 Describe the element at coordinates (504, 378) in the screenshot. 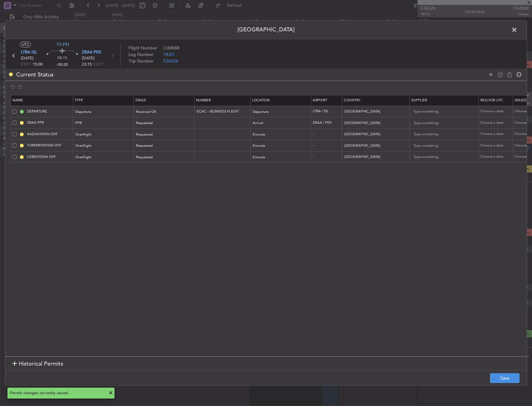

I see `button: Save` at that location.